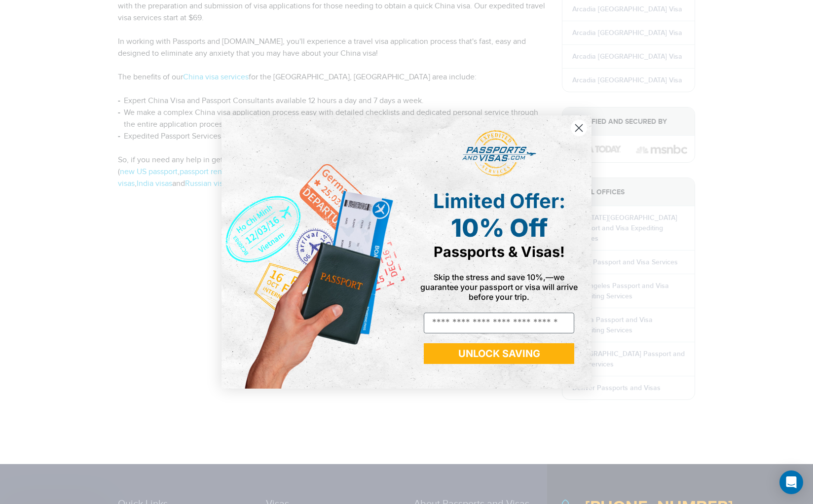 The height and width of the screenshot is (504, 813). Describe the element at coordinates (499, 354) in the screenshot. I see `button: UNLOCK SAVING` at that location.